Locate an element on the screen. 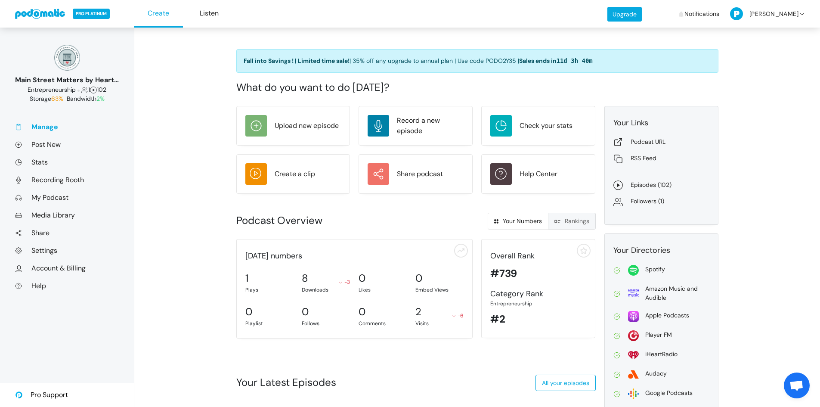 Image resolution: width=820 pixels, height=407 pixels. span: Storage is located at coordinates (47, 99).